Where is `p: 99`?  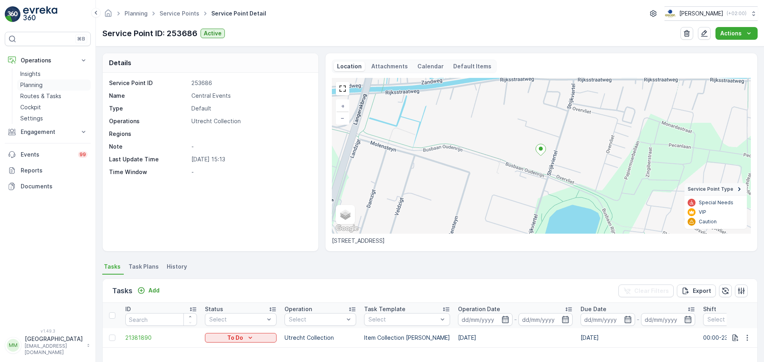 p: 99 is located at coordinates (83, 155).